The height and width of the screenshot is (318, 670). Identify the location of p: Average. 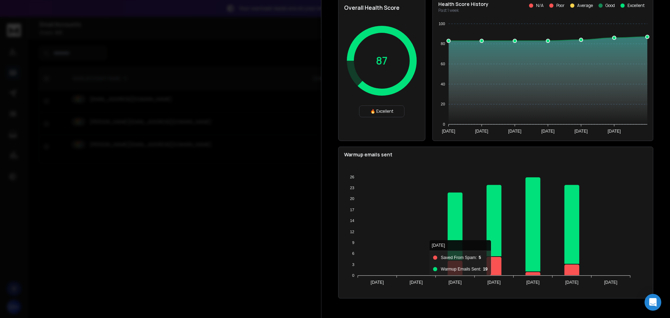
(585, 6).